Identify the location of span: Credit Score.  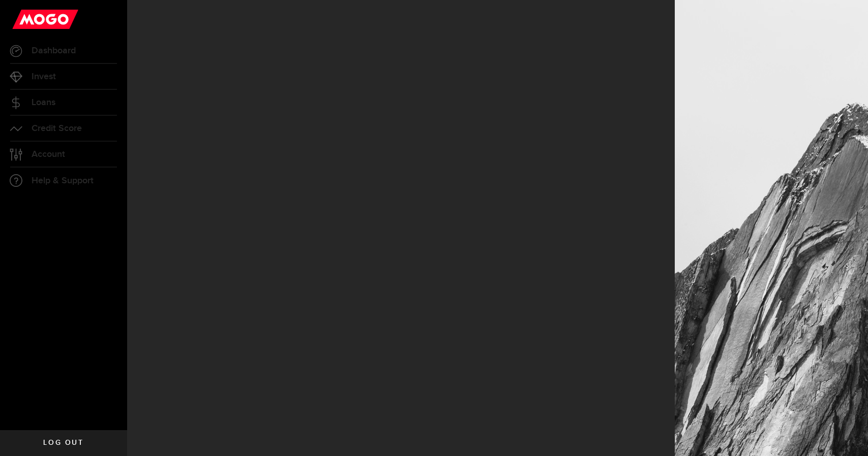
(56, 128).